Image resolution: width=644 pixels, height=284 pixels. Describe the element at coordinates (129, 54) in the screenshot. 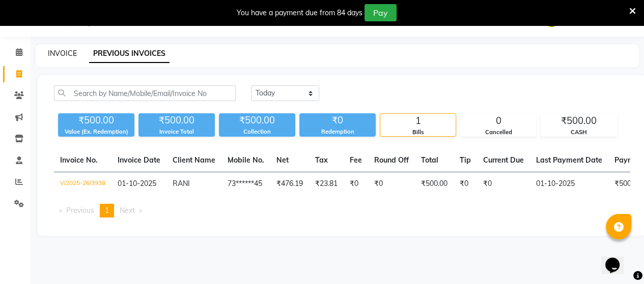

I see `a: PREVIOUS INVOICES` at that location.